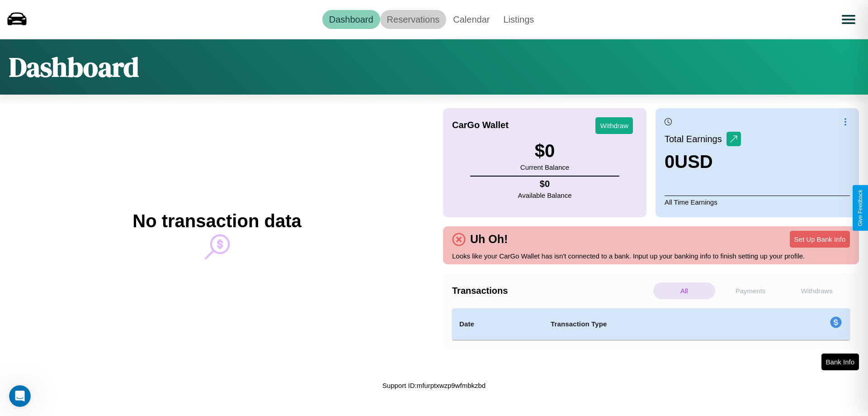  I want to click on h3: 0 USD, so click(702, 162).